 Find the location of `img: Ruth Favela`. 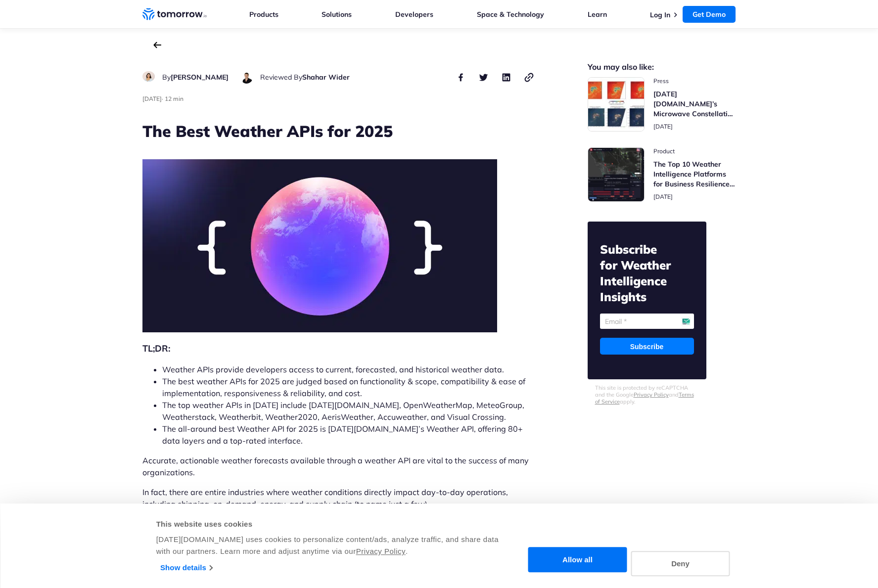

img: Ruth Favela is located at coordinates (148, 76).